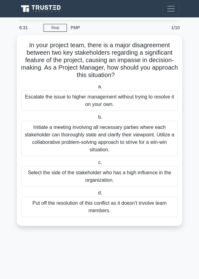 The image size is (199, 279). What do you see at coordinates (30, 28) in the screenshot?
I see `div: 6:31` at bounding box center [30, 28].